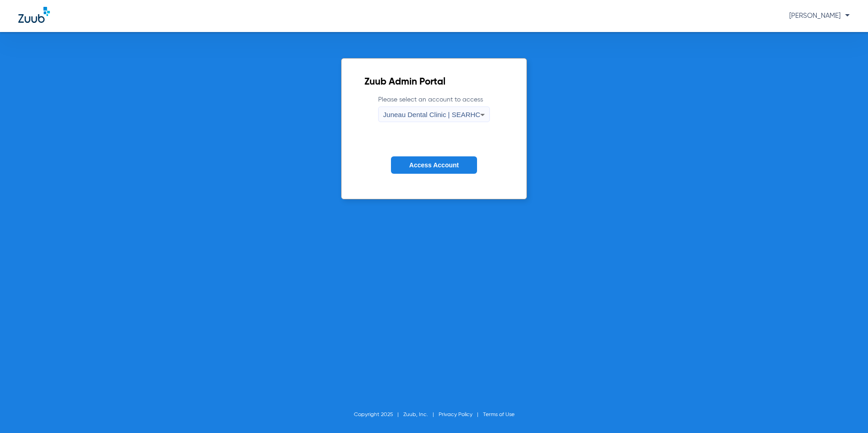  Describe the element at coordinates (34, 15) in the screenshot. I see `img: Zuub Logo` at that location.